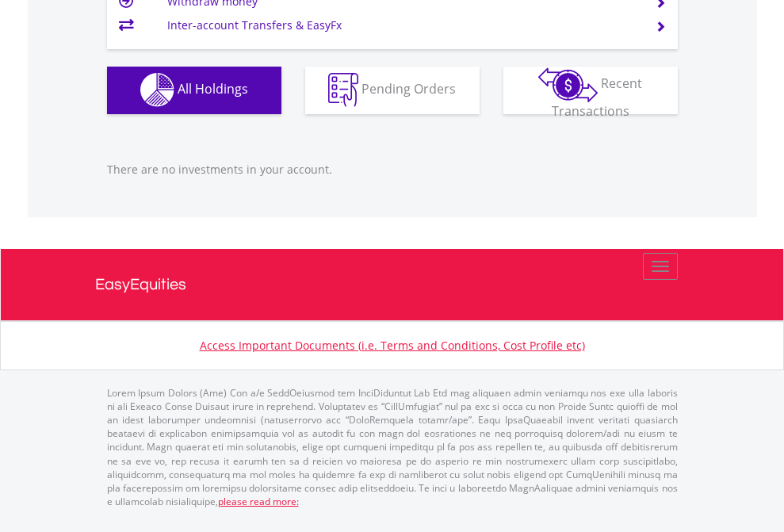  Describe the element at coordinates (392, 285) in the screenshot. I see `a: EasyEquities` at that location.